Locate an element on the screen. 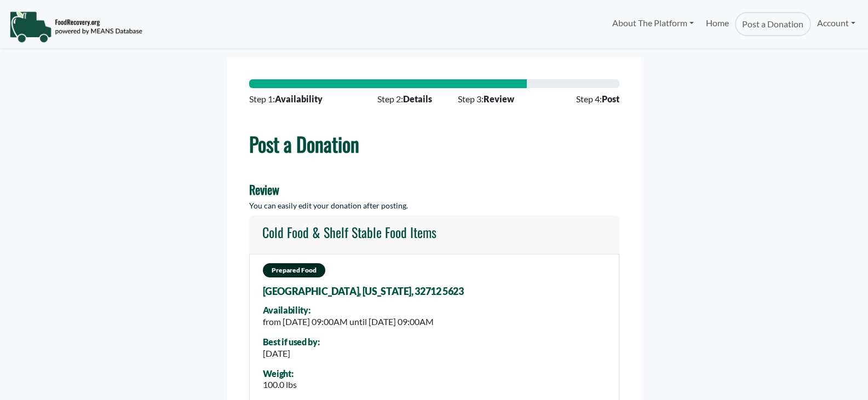 This screenshot has height=400, width=868. div: Availability: is located at coordinates (348, 311).